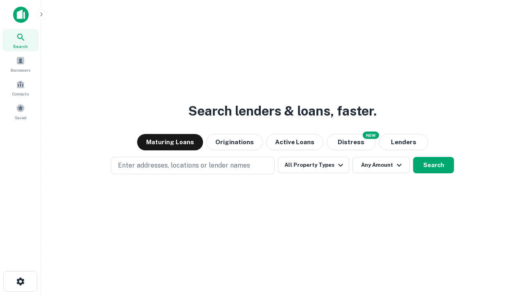 The width and height of the screenshot is (524, 295). What do you see at coordinates (193, 166) in the screenshot?
I see `button: Enter addresses, locations or lender names` at bounding box center [193, 166].